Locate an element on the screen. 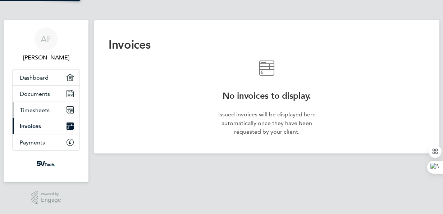  span: Payments is located at coordinates (32, 142).